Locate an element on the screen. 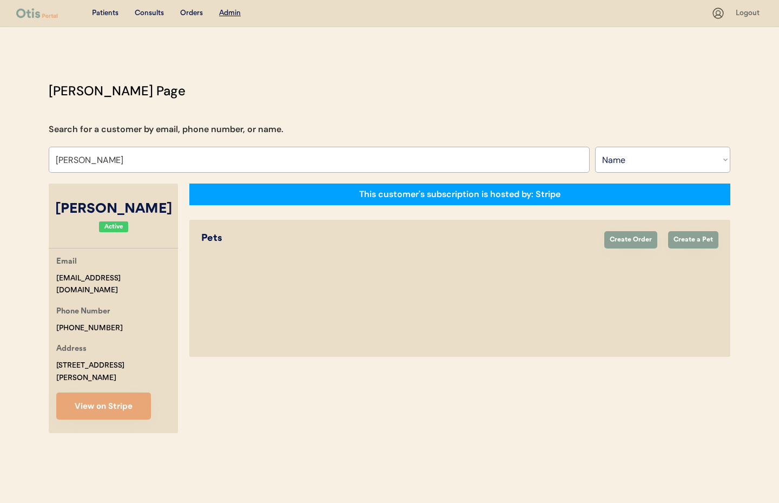 Image resolution: width=779 pixels, height=503 pixels. div: Email is located at coordinates (67, 262).